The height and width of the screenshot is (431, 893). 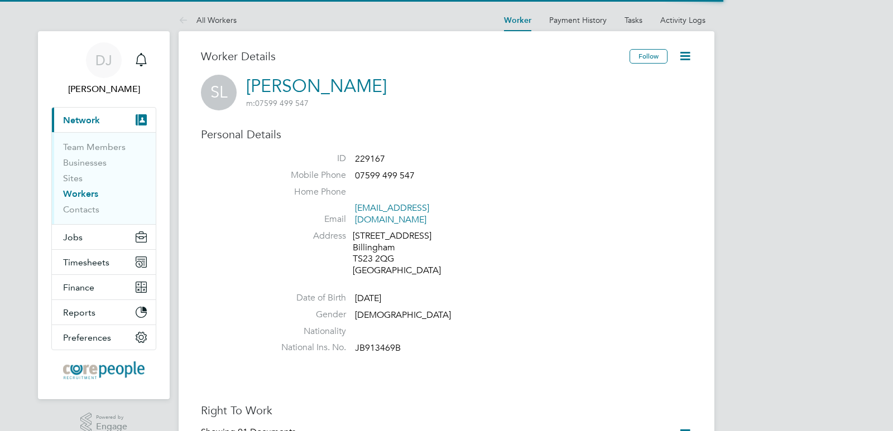 What do you see at coordinates (370, 159) in the screenshot?
I see `span: 229167` at bounding box center [370, 159].